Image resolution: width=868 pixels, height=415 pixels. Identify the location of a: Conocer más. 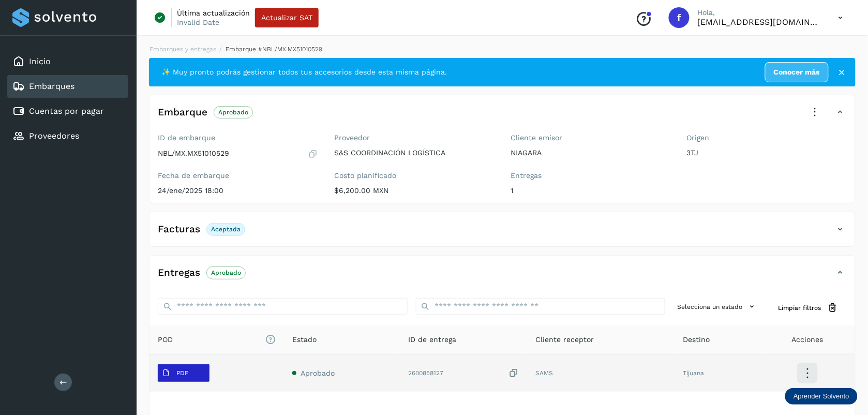
(796, 72).